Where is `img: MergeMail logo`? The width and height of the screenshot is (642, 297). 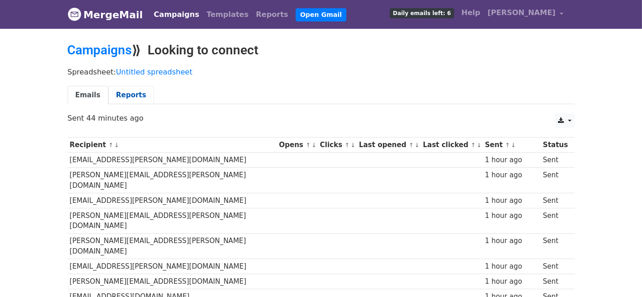 img: MergeMail logo is located at coordinates (75, 14).